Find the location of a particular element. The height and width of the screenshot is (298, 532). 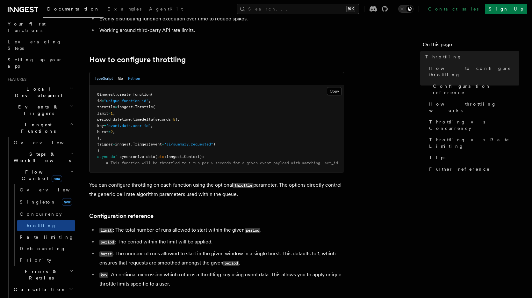

code: limit is located at coordinates (106, 230).